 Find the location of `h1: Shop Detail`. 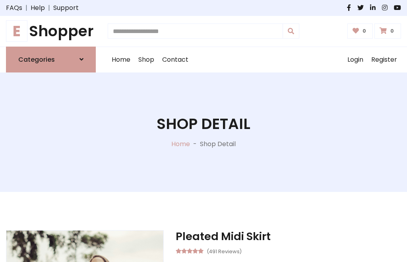

h1: Shop Detail is located at coordinates (204, 124).